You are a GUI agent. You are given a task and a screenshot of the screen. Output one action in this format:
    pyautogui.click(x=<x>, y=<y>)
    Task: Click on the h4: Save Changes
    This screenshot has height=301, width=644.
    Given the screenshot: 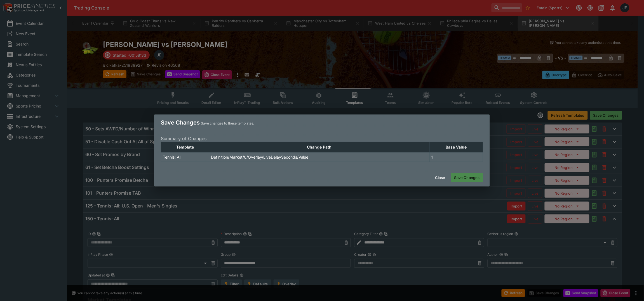 What is the action you would take?
    pyautogui.click(x=180, y=123)
    